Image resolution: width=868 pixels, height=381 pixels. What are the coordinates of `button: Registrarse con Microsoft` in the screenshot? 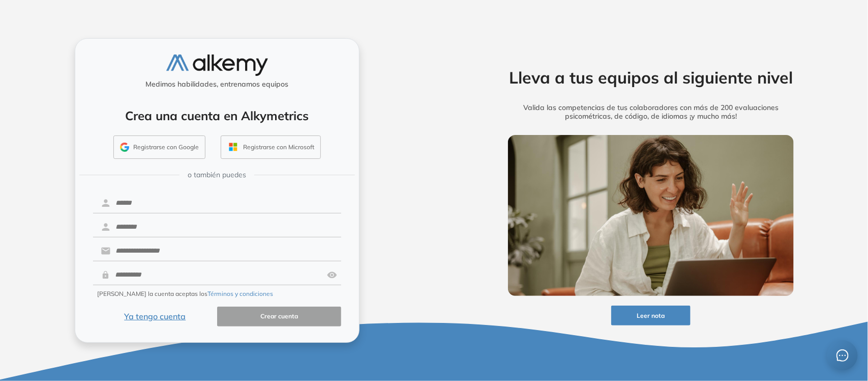 It's located at (270, 148).